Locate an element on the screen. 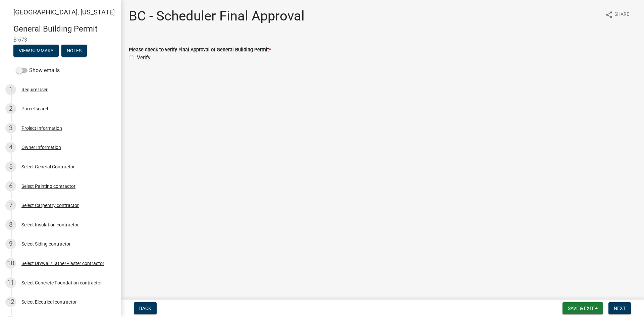 This screenshot has width=644, height=317. div: Select Siding contractor is located at coordinates (46, 244).